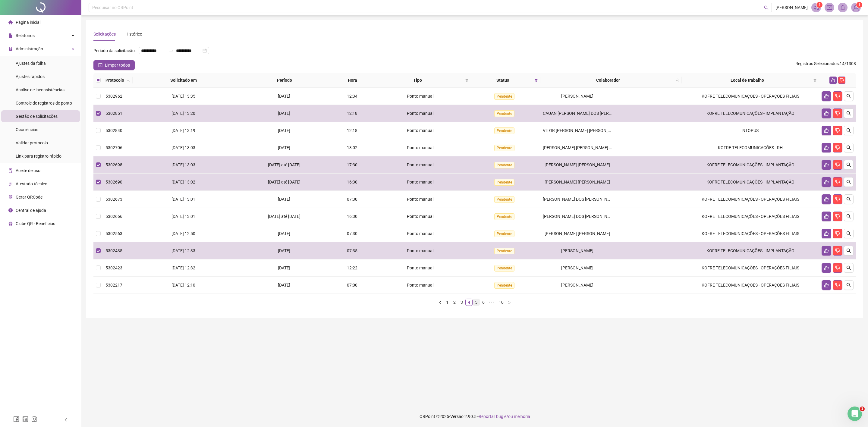  I want to click on span: Aceite de uso, so click(28, 171).